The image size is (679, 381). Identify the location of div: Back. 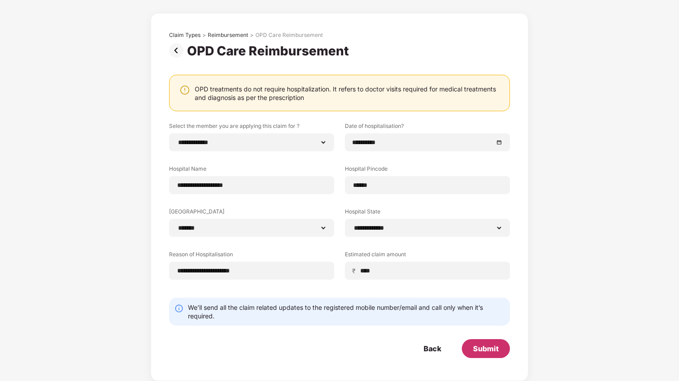
(432, 348).